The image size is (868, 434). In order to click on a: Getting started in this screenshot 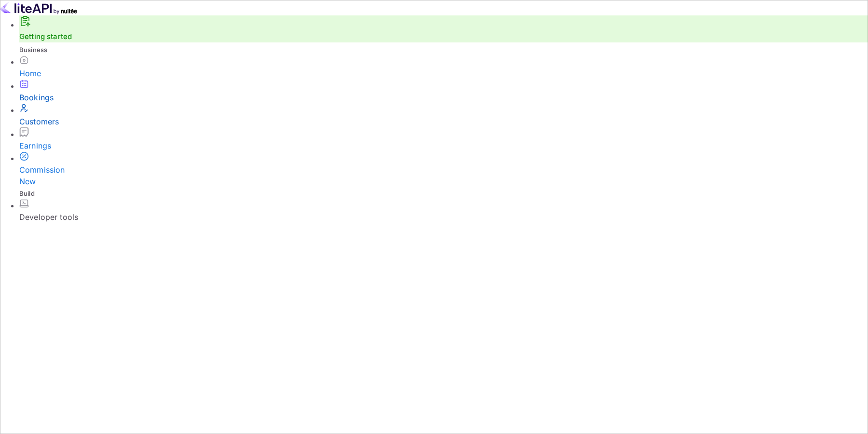, I will do `click(45, 36)`.